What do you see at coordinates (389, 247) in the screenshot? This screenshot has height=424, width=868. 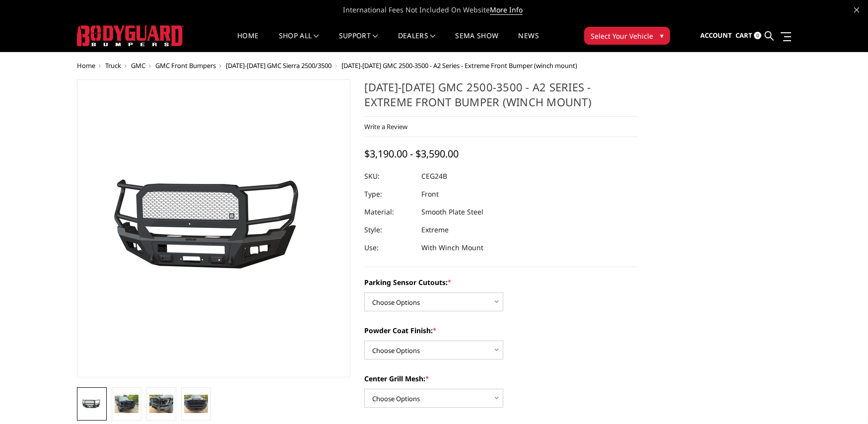 I see `dt: Use:` at bounding box center [389, 247].